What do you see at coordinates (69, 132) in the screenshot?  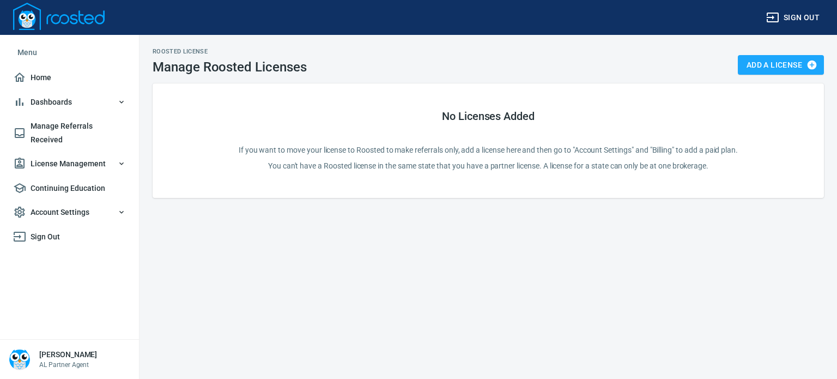 I see `a: Manage Referrals Received` at bounding box center [69, 132].